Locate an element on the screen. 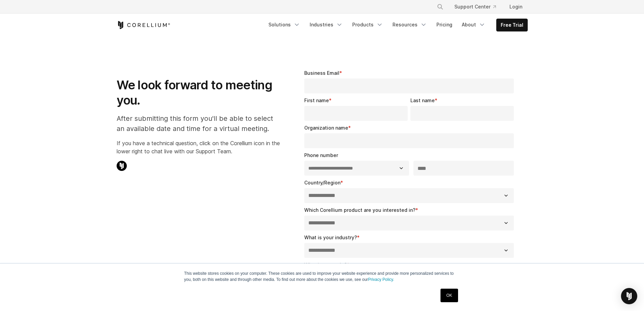 This screenshot has width=644, height=311. p: This website stores cookies on your computer. These cookies are used to improve your website expe... is located at coordinates (322, 276).